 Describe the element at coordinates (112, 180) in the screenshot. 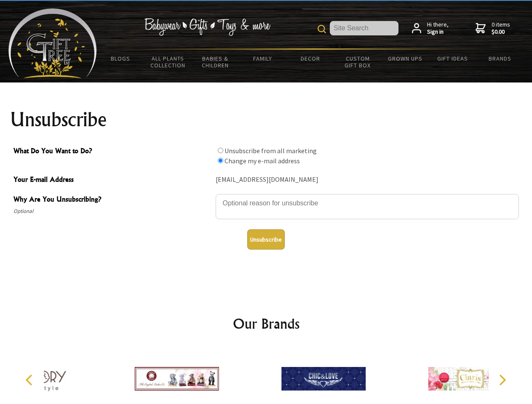

I see `span: Your E-mail Address` at that location.